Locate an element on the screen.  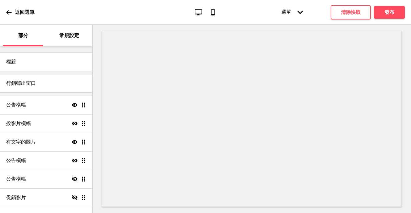
font: 促銷影片 is located at coordinates (16, 197).